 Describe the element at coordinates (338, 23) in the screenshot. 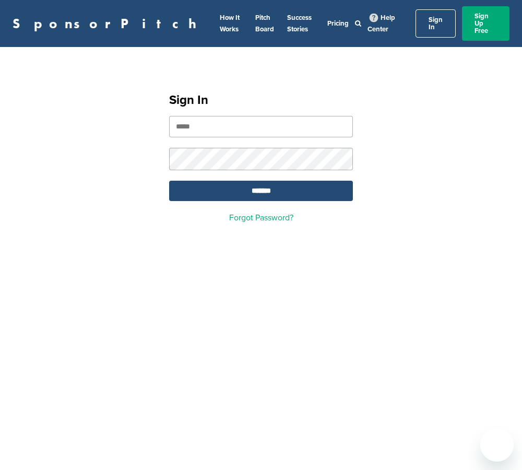

I see `a: Pricing` at that location.